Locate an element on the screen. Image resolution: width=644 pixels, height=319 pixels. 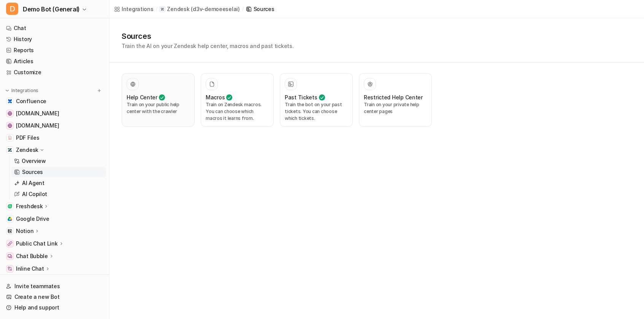
img: PDF Files is located at coordinates (10, 138).